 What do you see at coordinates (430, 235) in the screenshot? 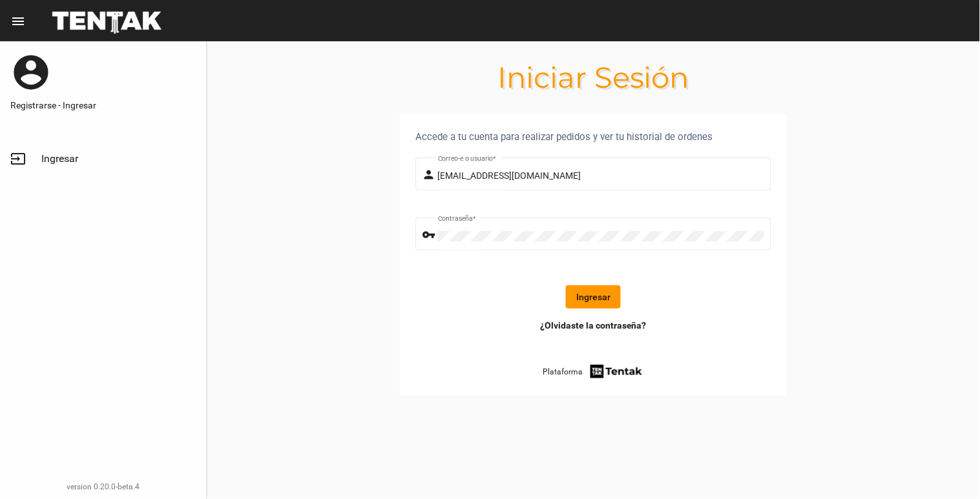
I see `mat-icon: vpn_key` at bounding box center [430, 235].